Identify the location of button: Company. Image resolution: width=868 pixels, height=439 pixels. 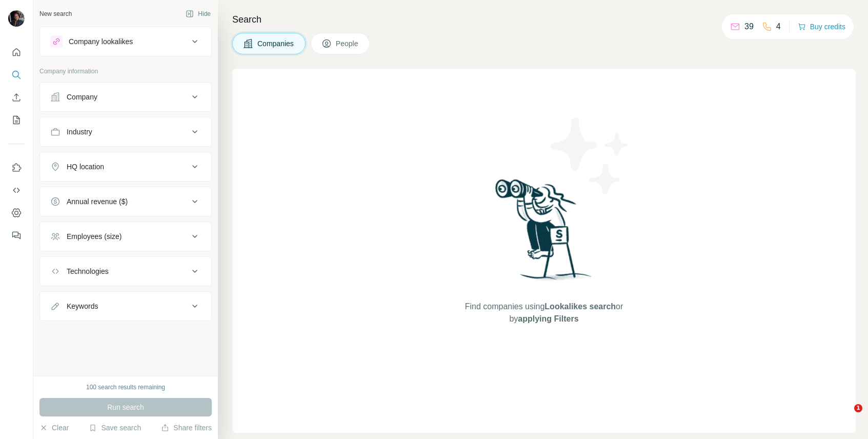
(125, 97).